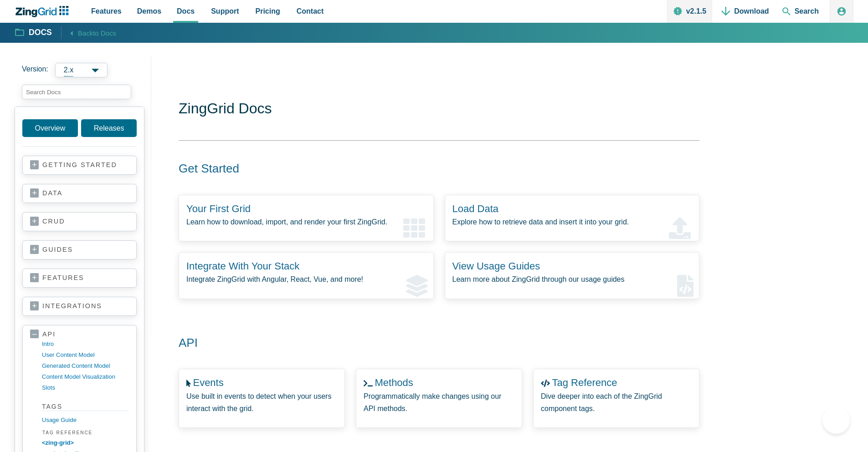 This screenshot has height=452, width=868. What do you see at coordinates (40, 33) in the screenshot?
I see `strong: Docs` at bounding box center [40, 33].